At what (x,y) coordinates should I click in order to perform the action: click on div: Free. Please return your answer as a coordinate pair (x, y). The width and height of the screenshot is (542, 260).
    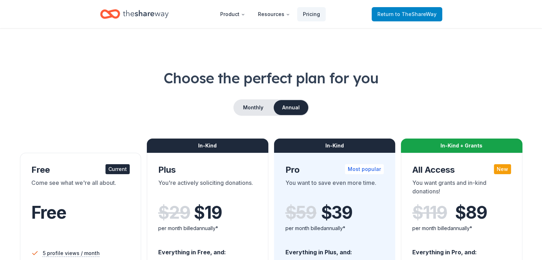
    Looking at the image, I should click on (80, 170).